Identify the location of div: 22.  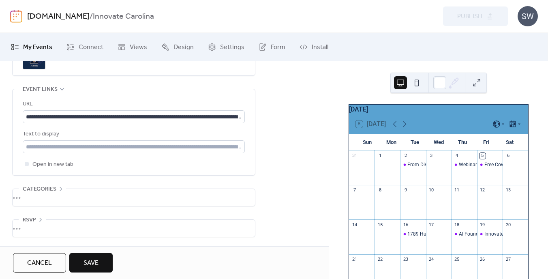
(380, 259).